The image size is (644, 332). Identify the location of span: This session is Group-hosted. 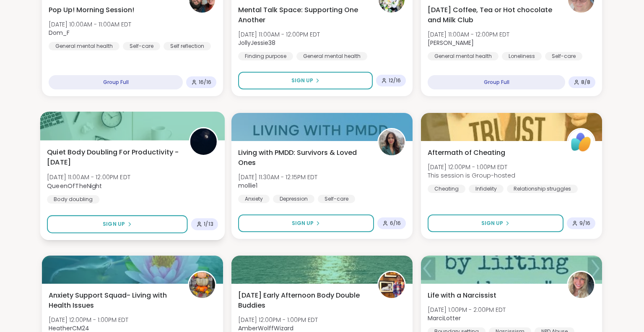
(471, 176).